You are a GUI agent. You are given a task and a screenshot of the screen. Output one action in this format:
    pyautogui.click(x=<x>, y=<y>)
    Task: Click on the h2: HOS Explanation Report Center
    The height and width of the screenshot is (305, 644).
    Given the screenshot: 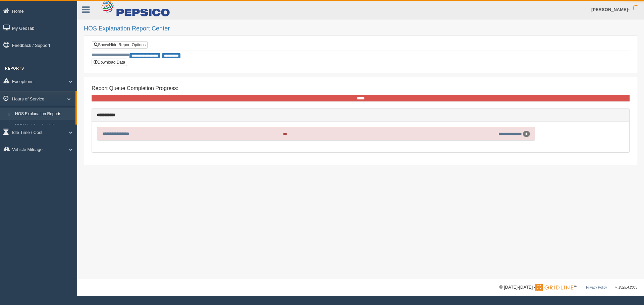 What is the action you would take?
    pyautogui.click(x=361, y=29)
    